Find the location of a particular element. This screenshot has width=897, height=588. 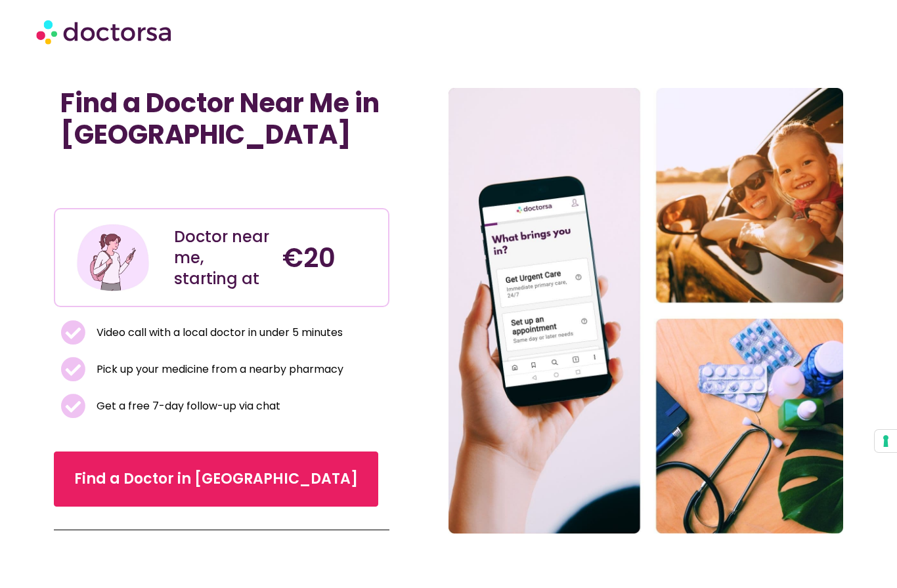

img: English-speaking Doctor Near Me in France is located at coordinates (646, 311).